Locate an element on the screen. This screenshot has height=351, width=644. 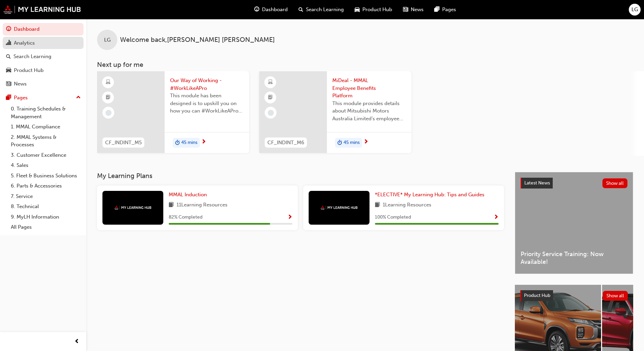
a: Search Learning is located at coordinates (43, 57).